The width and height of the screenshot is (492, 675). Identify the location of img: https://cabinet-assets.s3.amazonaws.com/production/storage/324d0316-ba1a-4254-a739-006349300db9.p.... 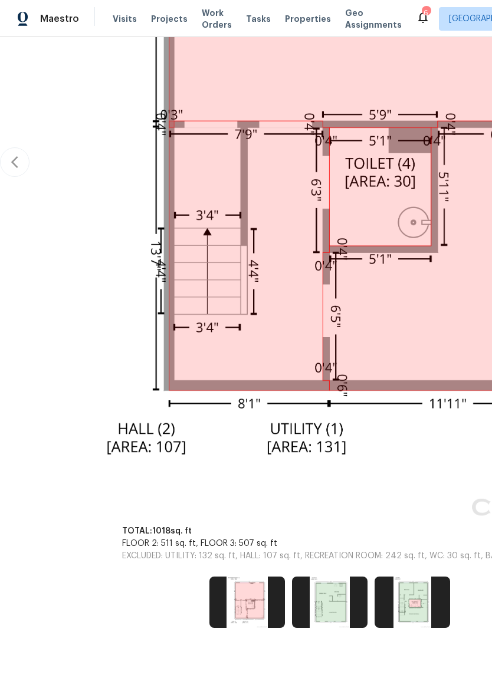
(412, 602).